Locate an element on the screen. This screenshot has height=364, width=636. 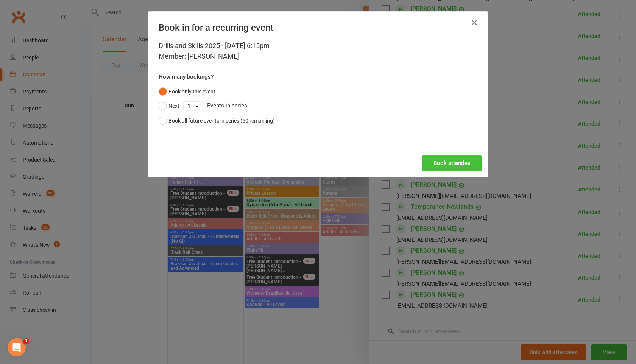
div: Events in series is located at coordinates (318, 106).